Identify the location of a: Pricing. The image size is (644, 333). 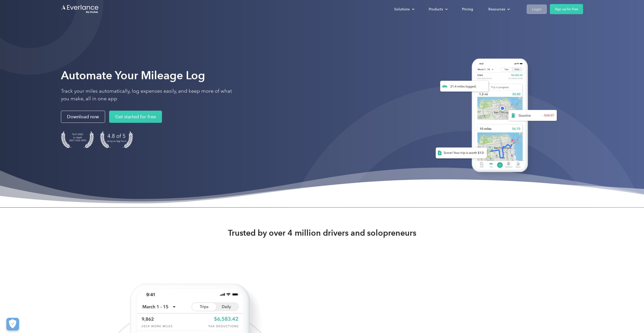
(468, 9).